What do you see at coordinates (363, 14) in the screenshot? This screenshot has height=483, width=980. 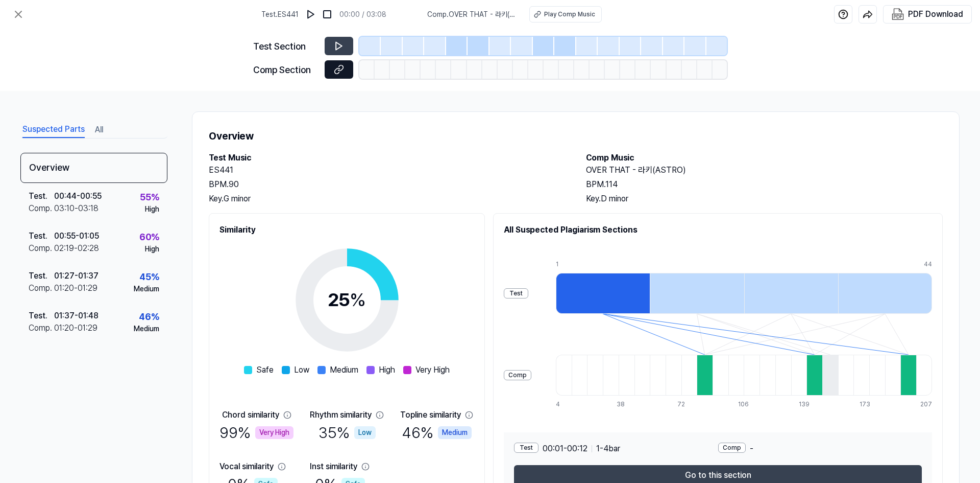 I see `div: 00:00 / 03:08` at bounding box center [363, 14].